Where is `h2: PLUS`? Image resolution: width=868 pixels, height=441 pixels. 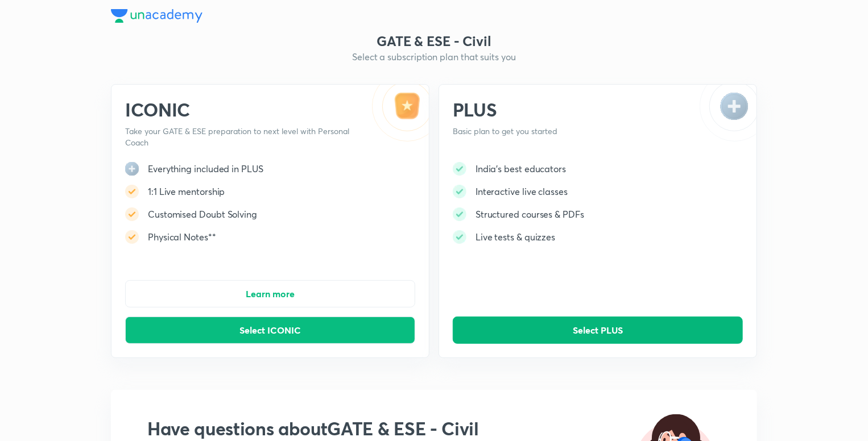
h2: PLUS is located at coordinates (566, 110).